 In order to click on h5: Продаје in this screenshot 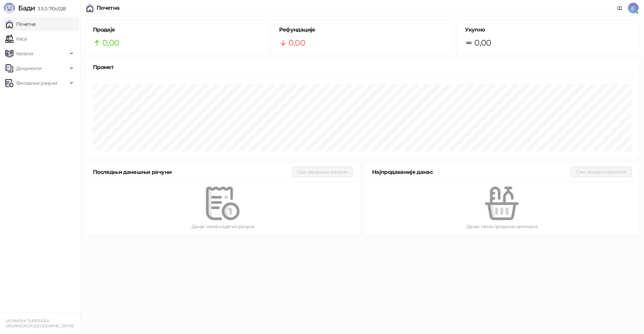, I will do `click(176, 30)`.